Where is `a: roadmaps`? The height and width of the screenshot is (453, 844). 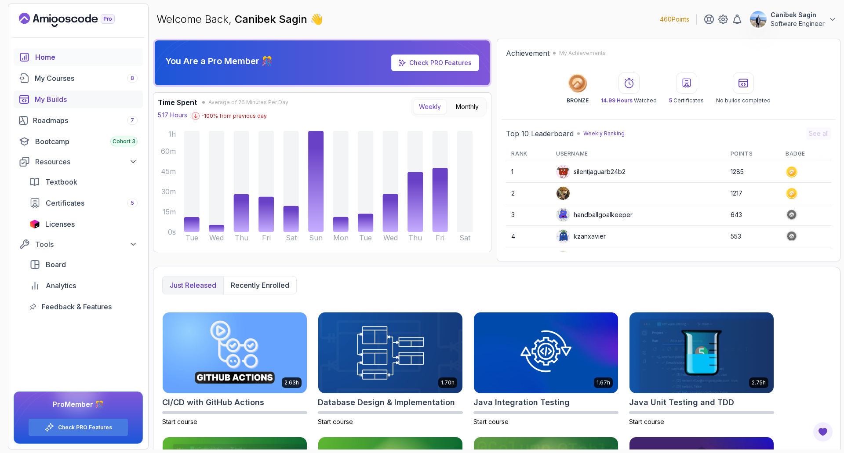
a: roadmaps is located at coordinates (78, 120).